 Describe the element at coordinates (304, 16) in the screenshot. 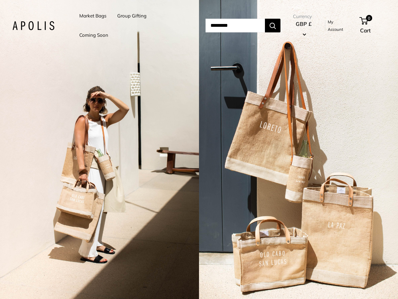

I see `span: Currency` at that location.